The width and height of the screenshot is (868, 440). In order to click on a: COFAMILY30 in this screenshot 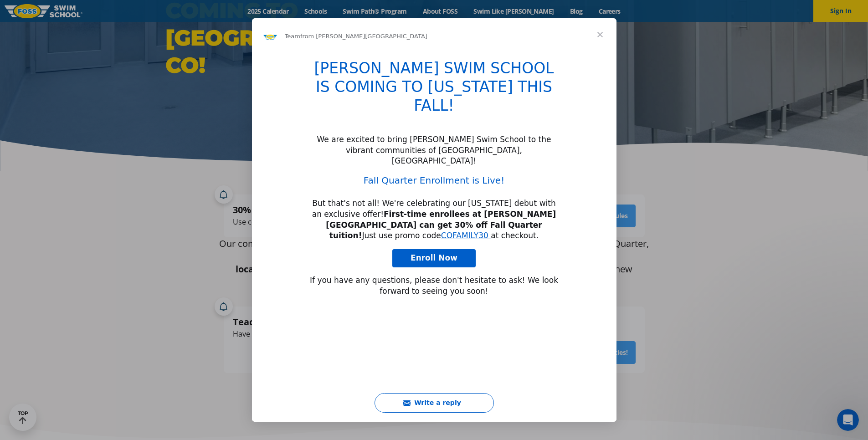, I will do `click(465, 236)`.